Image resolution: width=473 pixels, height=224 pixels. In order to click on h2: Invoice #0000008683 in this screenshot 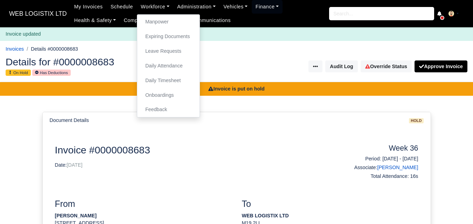, I will do `click(190, 150)`.